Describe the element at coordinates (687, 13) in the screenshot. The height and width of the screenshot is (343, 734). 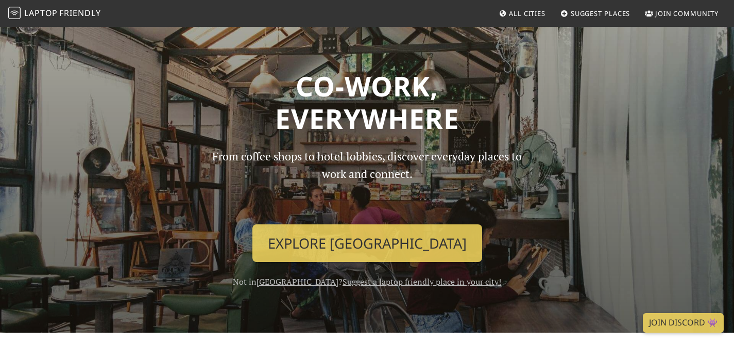
I see `span: Join Community` at that location.